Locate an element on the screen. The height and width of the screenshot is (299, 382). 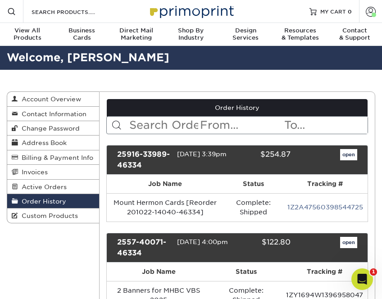
a: Active Orders is located at coordinates (53, 187).